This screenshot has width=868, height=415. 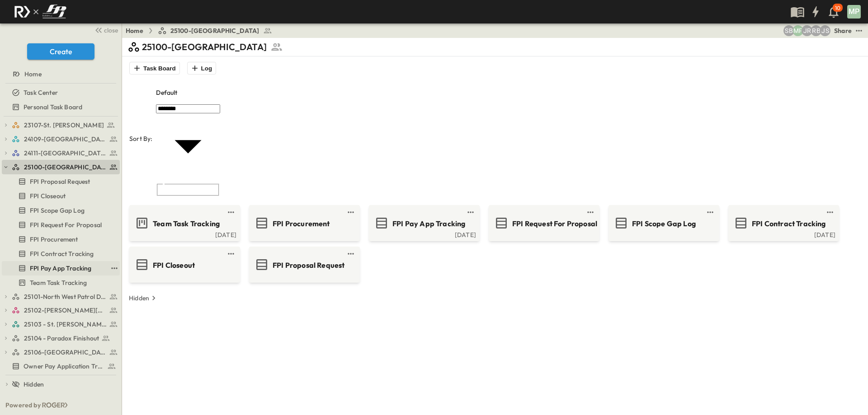 What do you see at coordinates (60, 283) in the screenshot?
I see `div: Team Task Trackingtest` at bounding box center [60, 283].